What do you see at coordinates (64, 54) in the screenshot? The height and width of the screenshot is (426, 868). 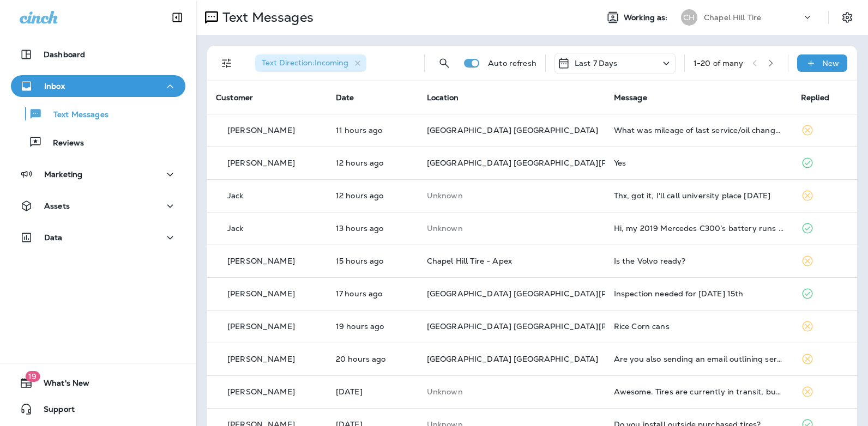 I see `p: Dashboard` at bounding box center [64, 54].